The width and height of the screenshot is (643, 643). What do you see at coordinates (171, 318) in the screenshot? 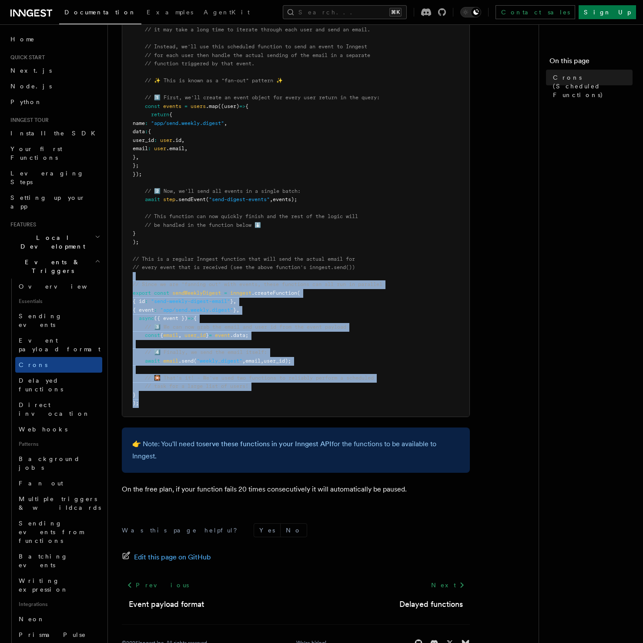
I see `span: ({ event })` at bounding box center [171, 318].